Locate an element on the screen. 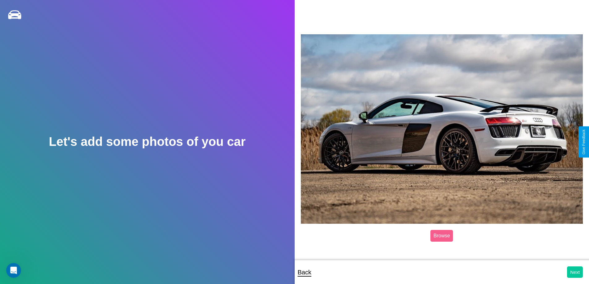  p: Back is located at coordinates (305, 273).